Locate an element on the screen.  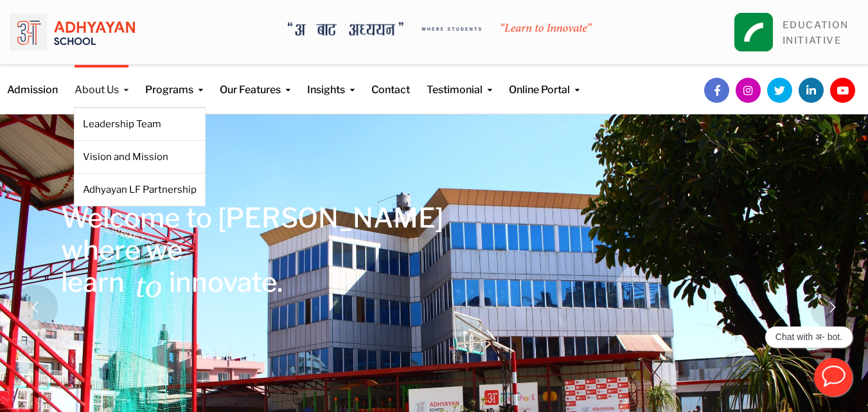
a: Admission is located at coordinates (32, 81).